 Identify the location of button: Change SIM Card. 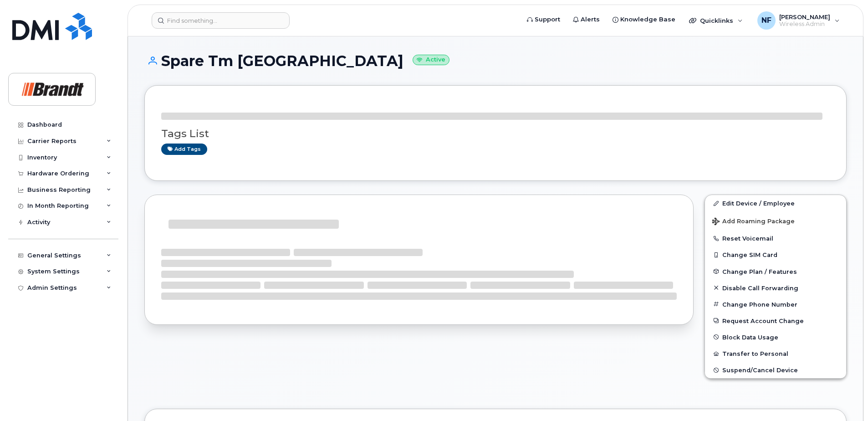
(775, 255).